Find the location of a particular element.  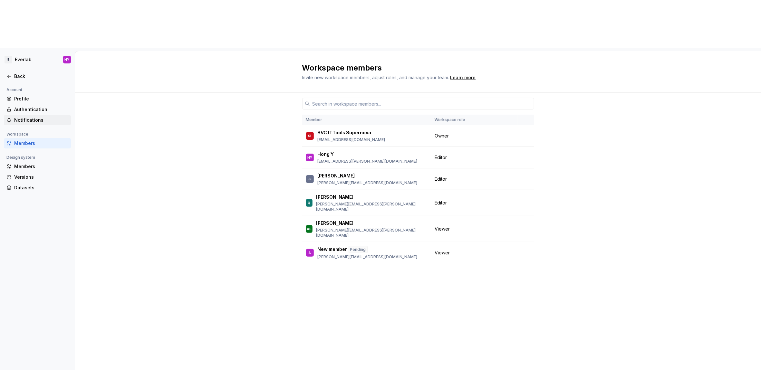

div: SI is located at coordinates (310, 136).